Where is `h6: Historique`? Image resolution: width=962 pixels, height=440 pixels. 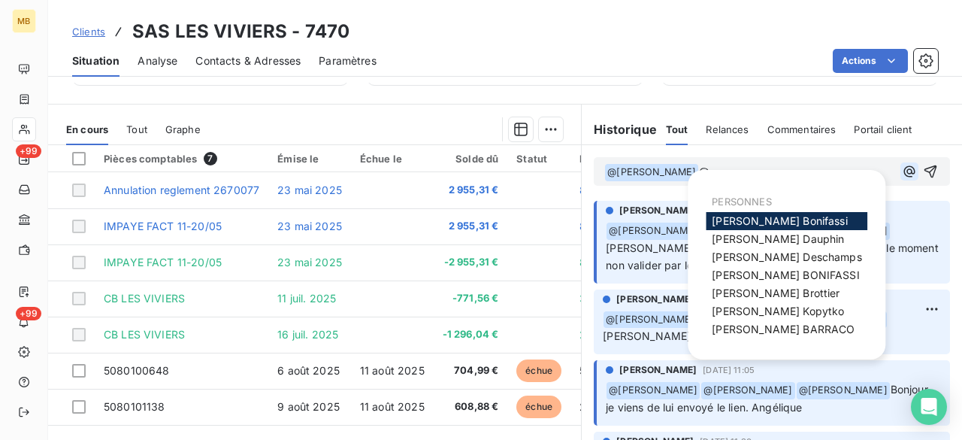
h6: Historique is located at coordinates (620, 129).